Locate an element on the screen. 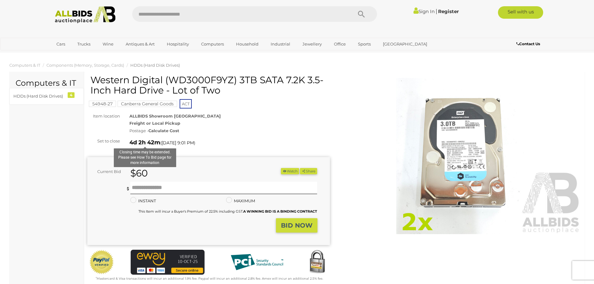 The image size is (594, 284). span: ACT is located at coordinates (186, 104).